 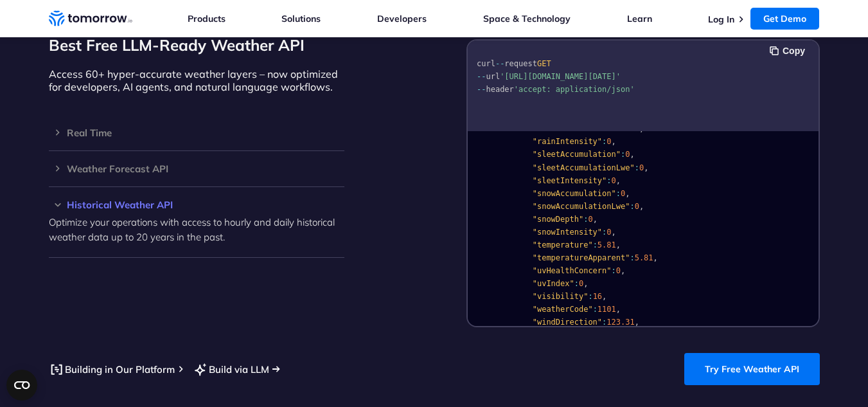 I want to click on a: Home link, so click(x=91, y=18).